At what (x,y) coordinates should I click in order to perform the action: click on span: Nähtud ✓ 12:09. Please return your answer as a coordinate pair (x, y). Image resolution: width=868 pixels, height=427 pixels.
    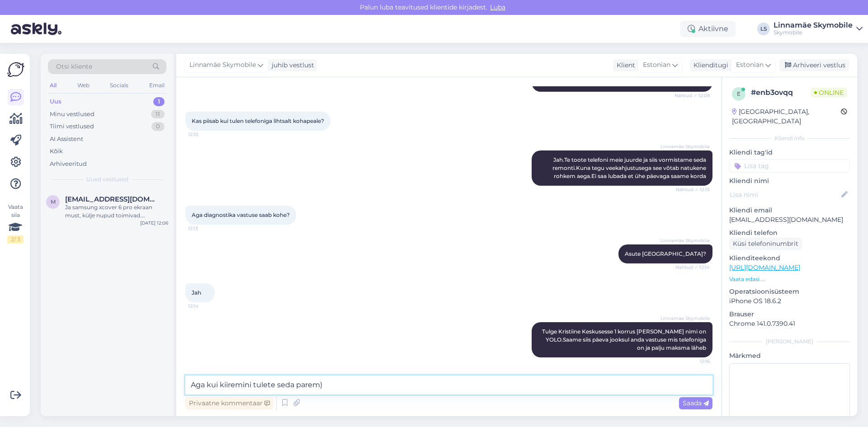
    Looking at the image, I should click on (692, 96).